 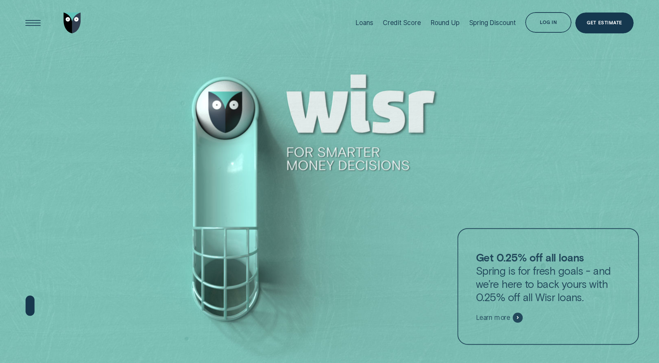 I want to click on img: Wisr, so click(x=72, y=23).